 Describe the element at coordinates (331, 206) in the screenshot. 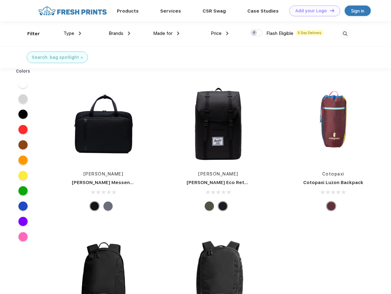

I see `div: Surprise` at that location.